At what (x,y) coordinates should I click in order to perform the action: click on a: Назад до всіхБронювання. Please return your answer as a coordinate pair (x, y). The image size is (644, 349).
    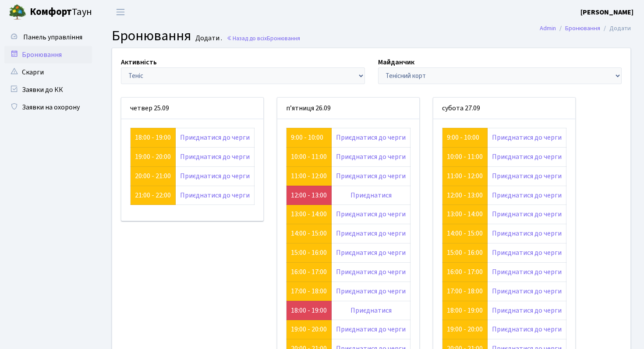
    Looking at the image, I should click on (263, 38).